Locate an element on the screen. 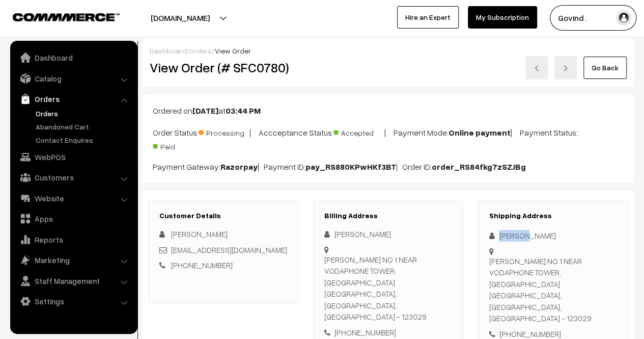  span: Accepted is located at coordinates (359, 131).